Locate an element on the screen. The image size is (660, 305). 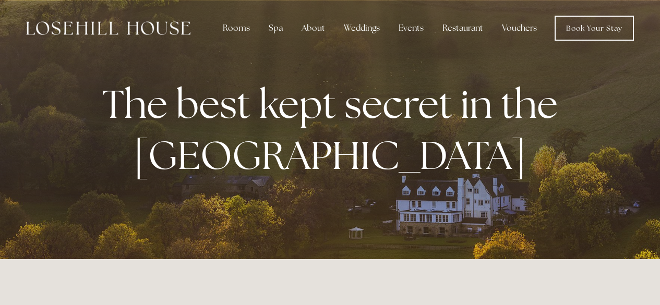
a: Book Your Stay is located at coordinates (594, 28).